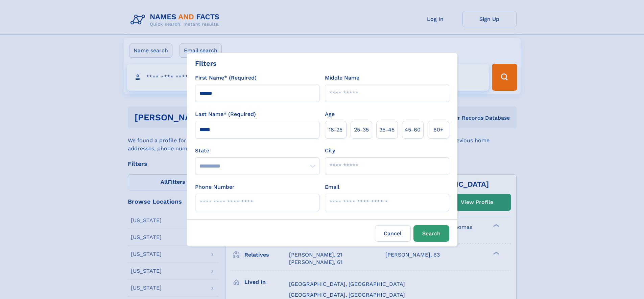 The image size is (644, 299). Describe the element at coordinates (225, 114) in the screenshot. I see `label: Last Name* (Required)` at that location.